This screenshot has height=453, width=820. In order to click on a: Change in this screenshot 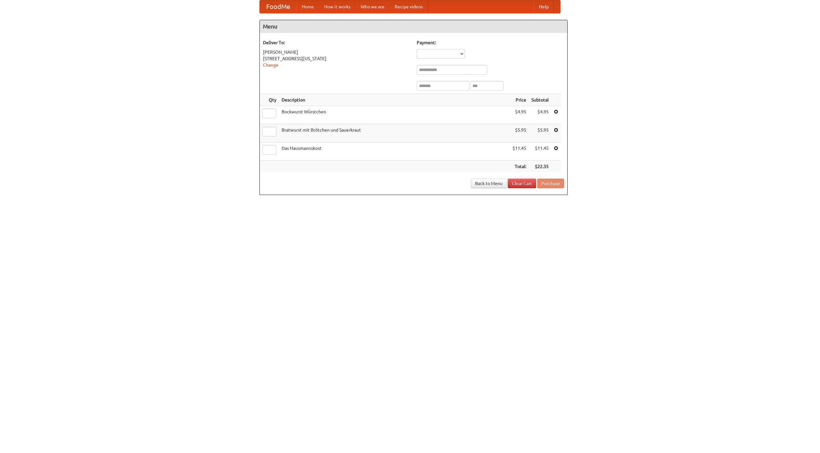, I will do `click(271, 65)`.